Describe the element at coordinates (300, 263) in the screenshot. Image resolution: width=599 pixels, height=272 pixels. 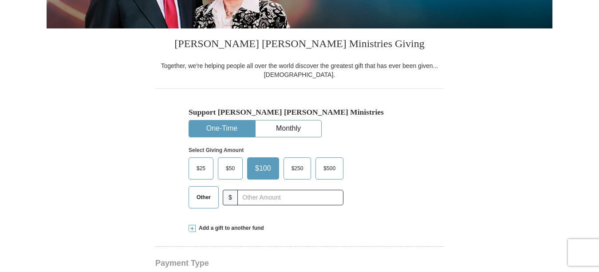
I see `h4: Payment Type` at that location.